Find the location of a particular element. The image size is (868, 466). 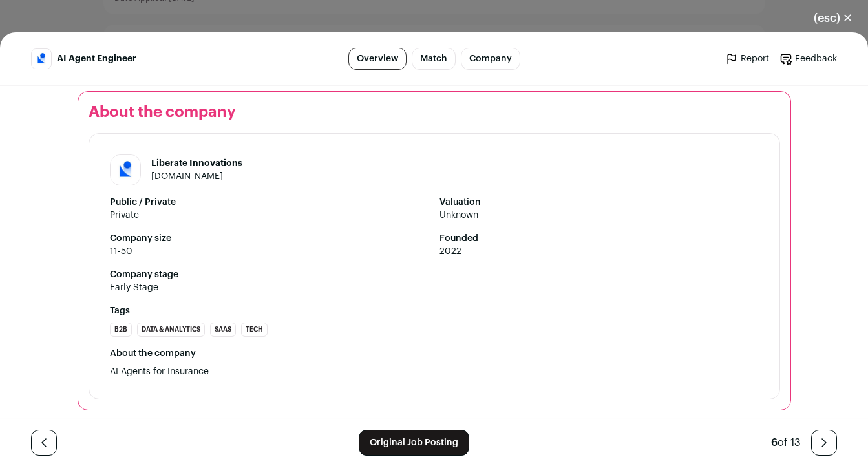

a: Match is located at coordinates (433, 59).